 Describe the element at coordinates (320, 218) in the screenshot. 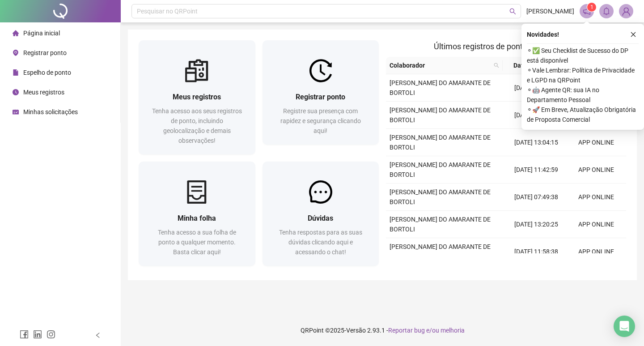

I see `span: Dúvidas` at that location.